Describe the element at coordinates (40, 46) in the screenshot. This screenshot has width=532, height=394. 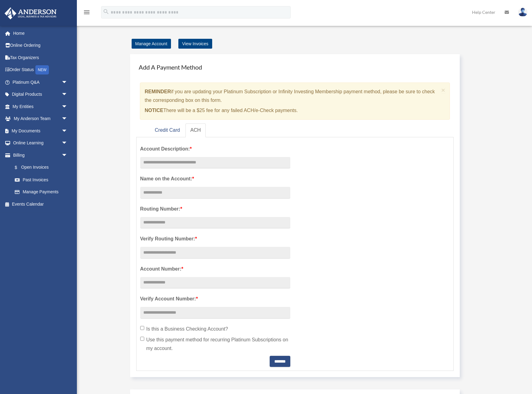
I see `a: Online Ordering` at that location.